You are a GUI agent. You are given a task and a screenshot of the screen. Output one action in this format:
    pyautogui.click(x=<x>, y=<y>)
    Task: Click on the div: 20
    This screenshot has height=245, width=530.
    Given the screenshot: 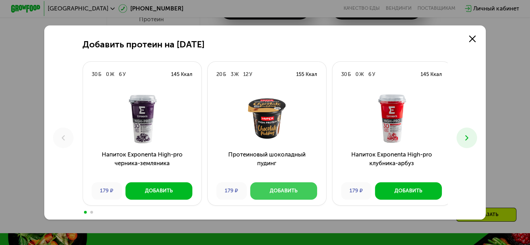 What is the action you would take?
    pyautogui.click(x=219, y=74)
    